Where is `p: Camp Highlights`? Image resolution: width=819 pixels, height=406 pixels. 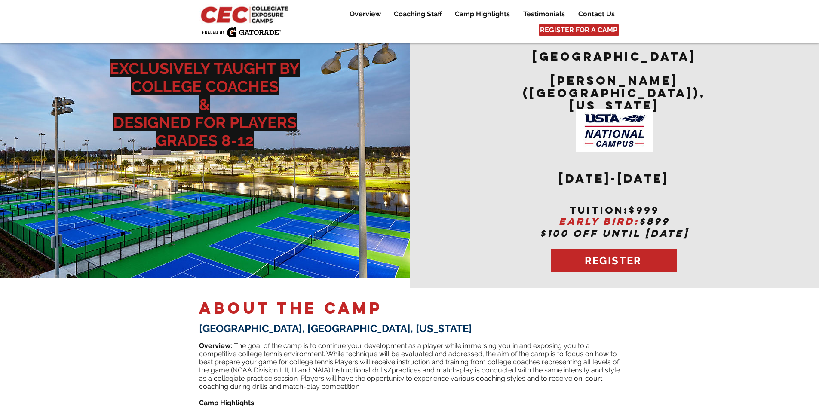
p: Camp Highlights is located at coordinates (482, 14).